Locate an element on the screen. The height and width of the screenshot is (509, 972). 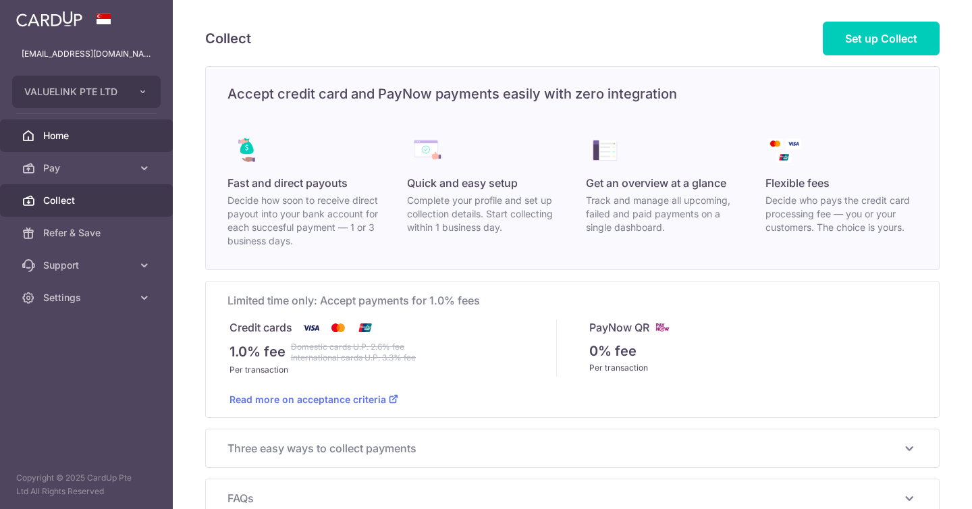
h5: Collect is located at coordinates (228, 38).